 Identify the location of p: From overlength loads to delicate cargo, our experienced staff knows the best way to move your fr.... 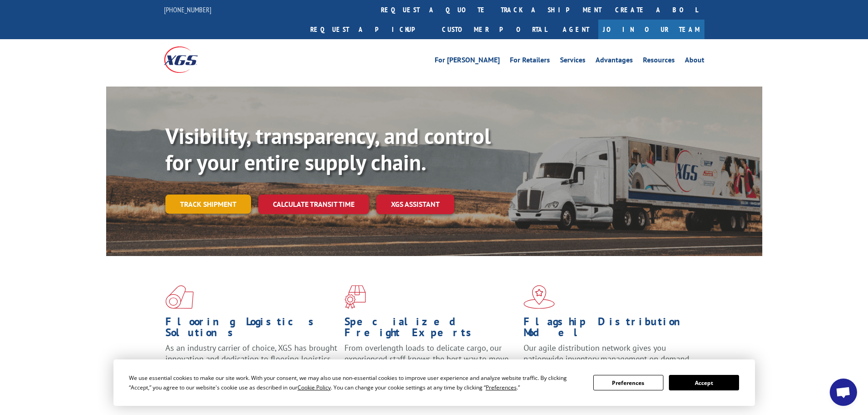
(431, 363).